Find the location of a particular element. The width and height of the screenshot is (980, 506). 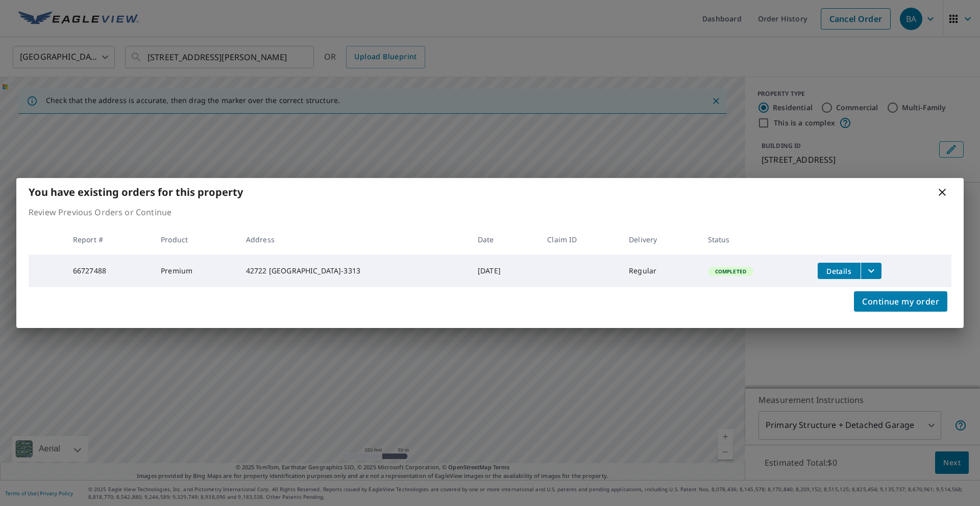

th: Product is located at coordinates (195, 239).